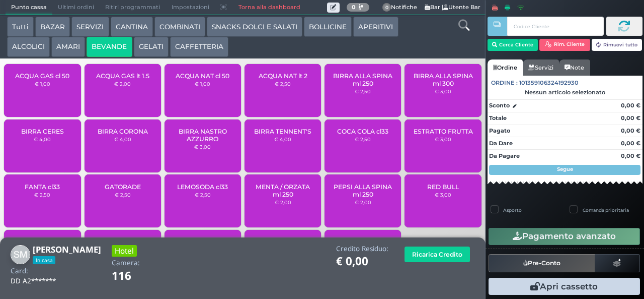 Image resolution: width=644 pixels, height=299 pixels. What do you see at coordinates (541, 67) in the screenshot?
I see `a: Servizi` at bounding box center [541, 67].